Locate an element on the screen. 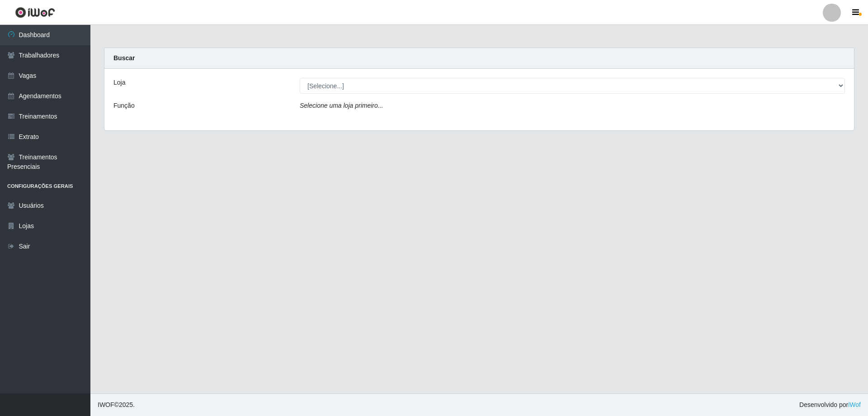 The height and width of the screenshot is (416, 868). span: IWOF is located at coordinates (106, 405).